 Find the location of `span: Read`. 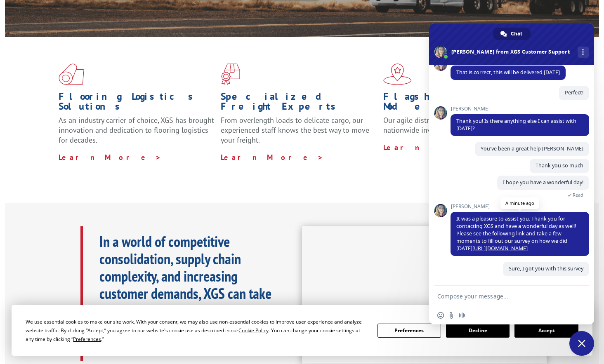

span: Read is located at coordinates (578, 195).